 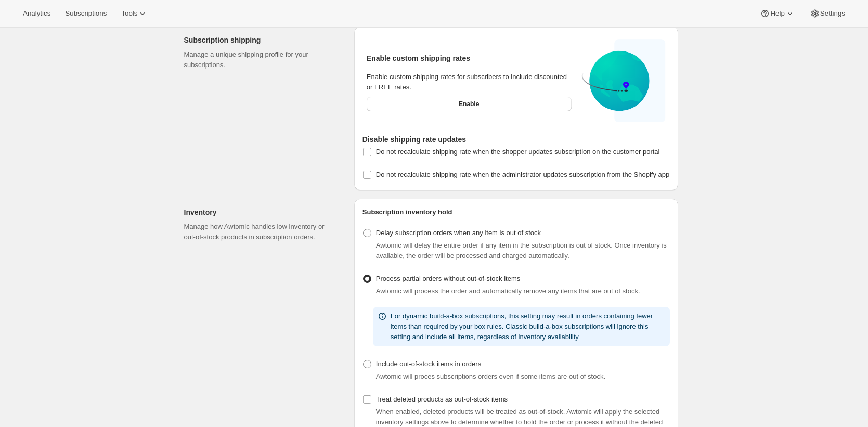 I want to click on button: Subscriptions, so click(x=85, y=14).